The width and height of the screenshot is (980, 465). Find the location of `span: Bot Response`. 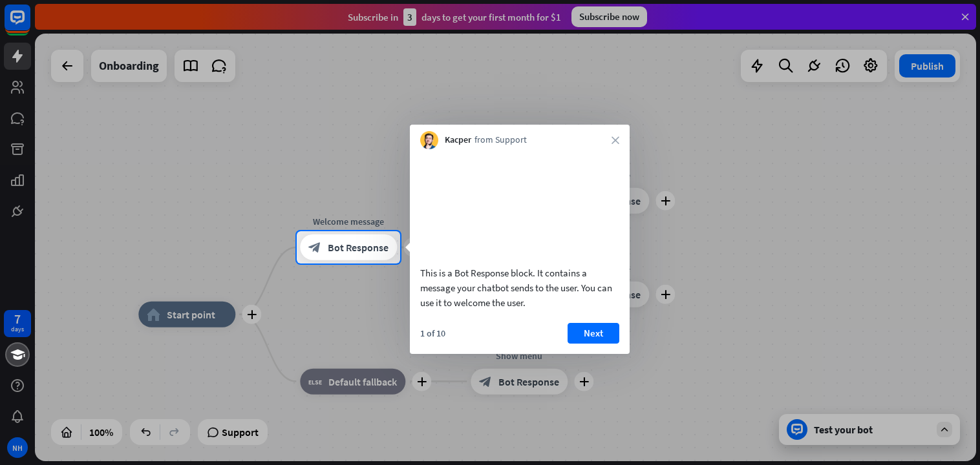

span: Bot Response is located at coordinates (358, 247).